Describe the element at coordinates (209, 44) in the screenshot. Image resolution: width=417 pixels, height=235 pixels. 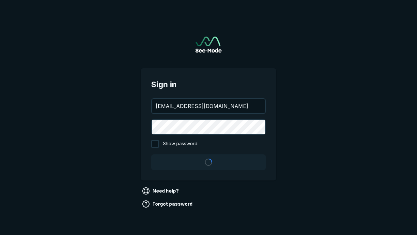
I see `img: See-Mode Logo` at that location.